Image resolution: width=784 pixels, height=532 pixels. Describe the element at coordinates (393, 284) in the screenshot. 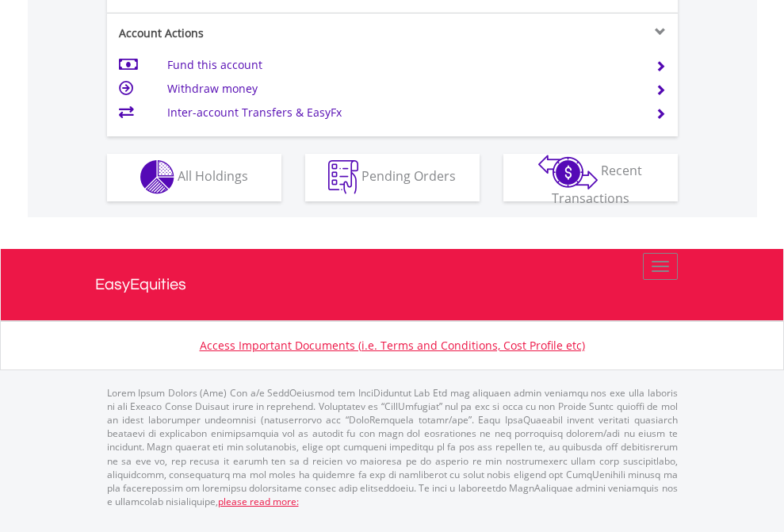

I see `a: EasyEquities` at that location.